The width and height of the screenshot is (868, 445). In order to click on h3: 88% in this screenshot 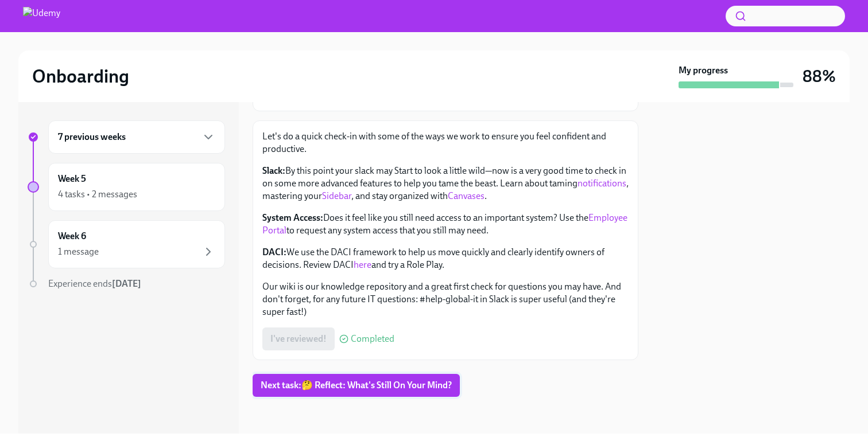, I will do `click(819, 76)`.